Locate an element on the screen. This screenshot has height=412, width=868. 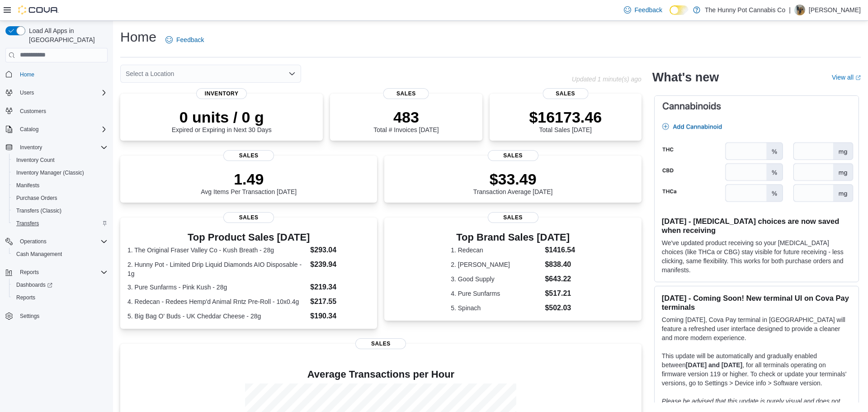
button: Inventory Manager (Classic) is located at coordinates (60, 172).